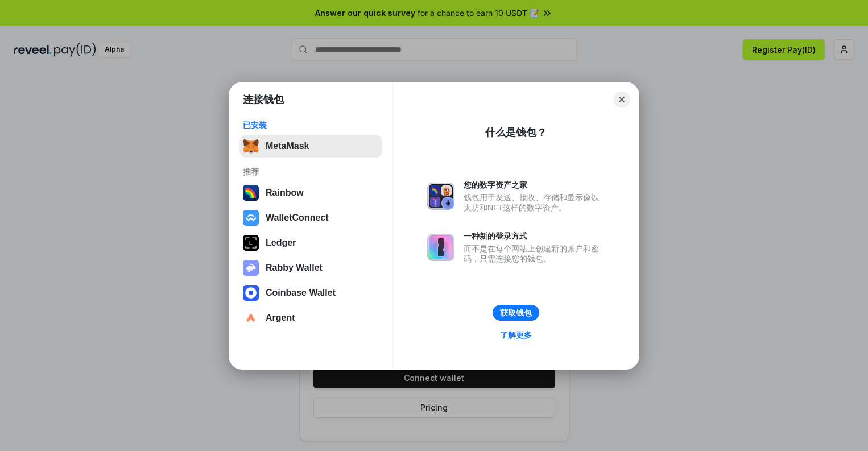 Image resolution: width=868 pixels, height=451 pixels. I want to click on div: Rabby Wallet, so click(294, 268).